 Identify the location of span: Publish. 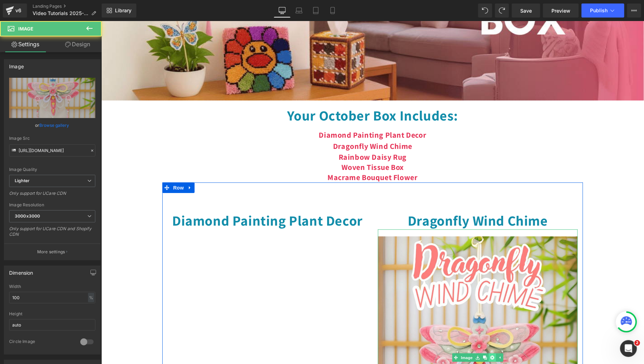
(599, 11).